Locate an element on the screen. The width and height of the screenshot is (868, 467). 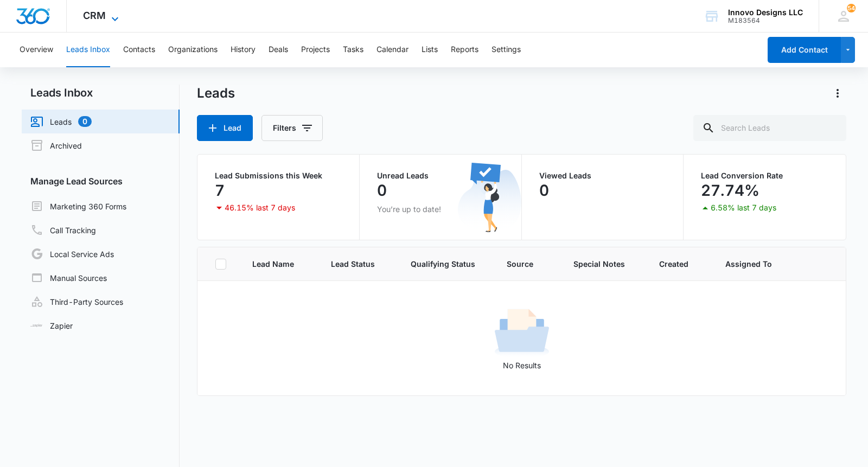
span: Assigned To is located at coordinates (749, 264).